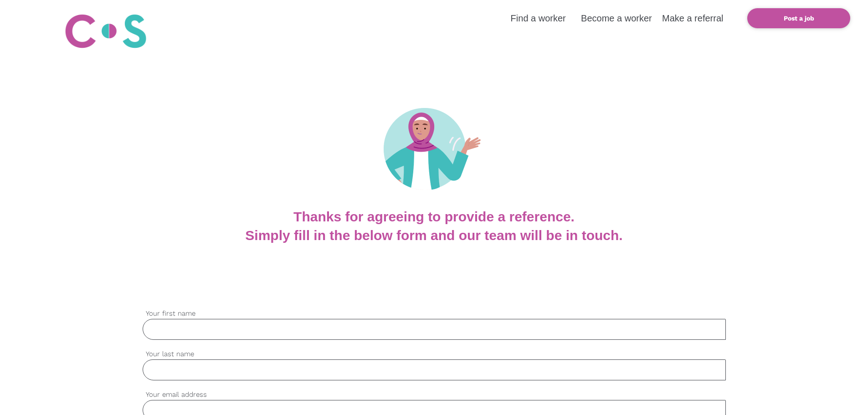 Image resolution: width=868 pixels, height=415 pixels. Describe the element at coordinates (434, 216) in the screenshot. I see `b: Thanks for agreeing to provide a reference.` at that location.